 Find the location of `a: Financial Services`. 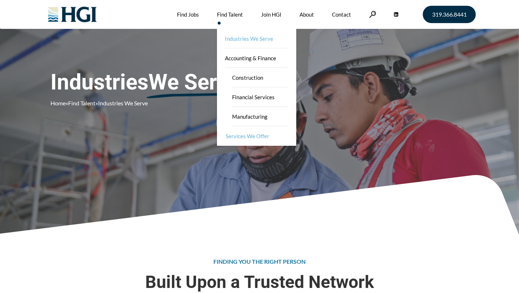

a: Financial Services is located at coordinates (260, 97).